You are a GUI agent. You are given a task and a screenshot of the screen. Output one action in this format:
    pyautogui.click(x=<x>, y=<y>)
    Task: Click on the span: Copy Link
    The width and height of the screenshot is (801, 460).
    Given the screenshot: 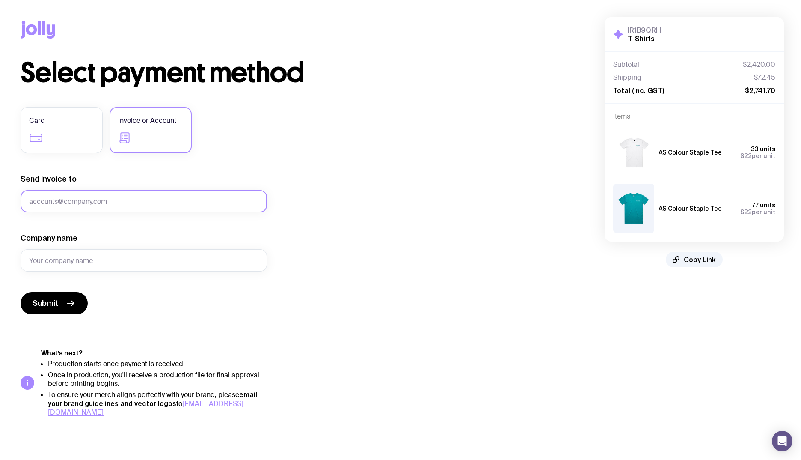 What is the action you would take?
    pyautogui.click(x=700, y=259)
    